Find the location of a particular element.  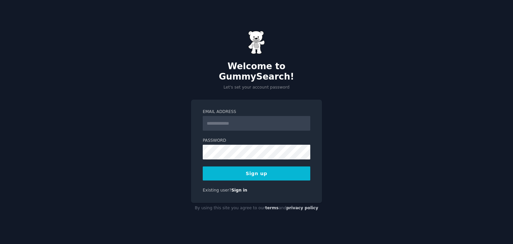

a: privacy policy is located at coordinates (302, 208).